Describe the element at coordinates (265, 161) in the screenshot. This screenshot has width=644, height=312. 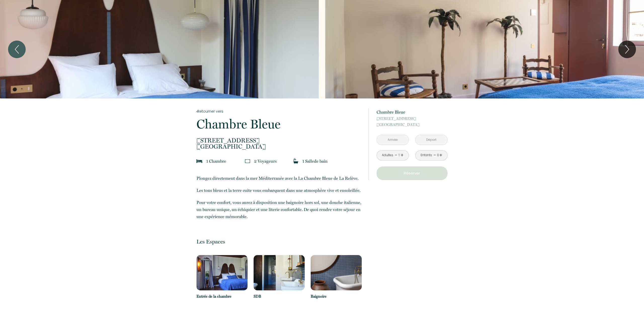
I see `p: 2 Voyageur` at that location.